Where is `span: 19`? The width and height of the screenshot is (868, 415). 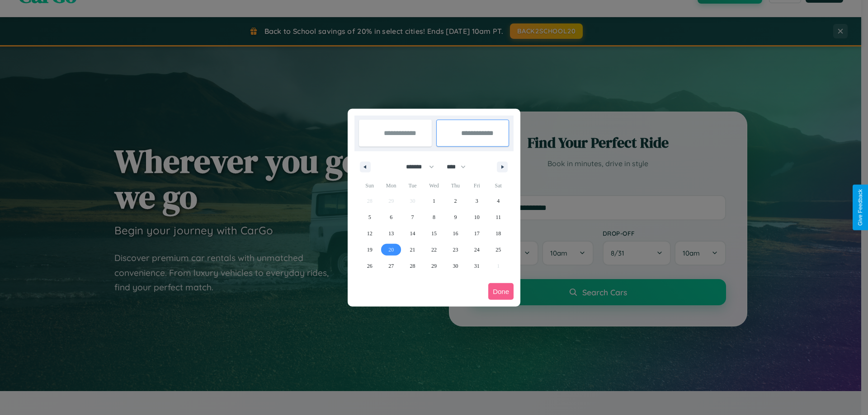
span: 19 is located at coordinates (369, 250).